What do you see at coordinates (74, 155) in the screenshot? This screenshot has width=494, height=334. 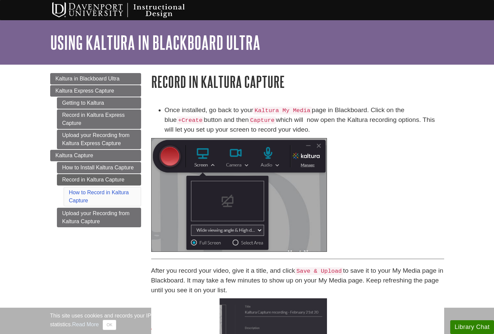 I see `span: Kaltura Capture` at bounding box center [74, 155].